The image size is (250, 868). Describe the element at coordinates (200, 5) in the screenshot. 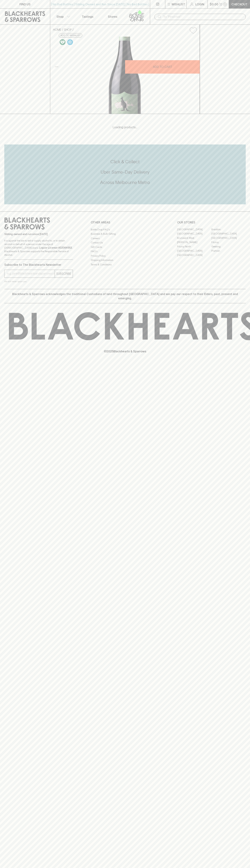

I see `p: Login` at that location.